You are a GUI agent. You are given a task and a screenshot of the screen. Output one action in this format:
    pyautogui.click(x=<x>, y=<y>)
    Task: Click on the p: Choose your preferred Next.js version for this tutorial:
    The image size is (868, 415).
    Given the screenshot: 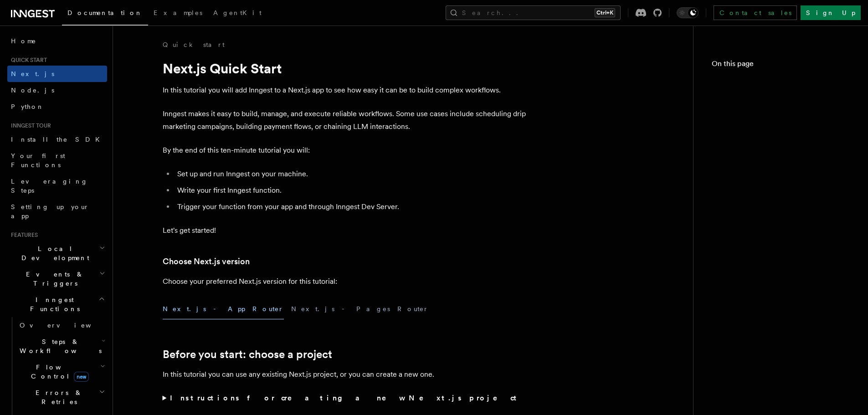 What is the action you would take?
    pyautogui.click(x=345, y=282)
    